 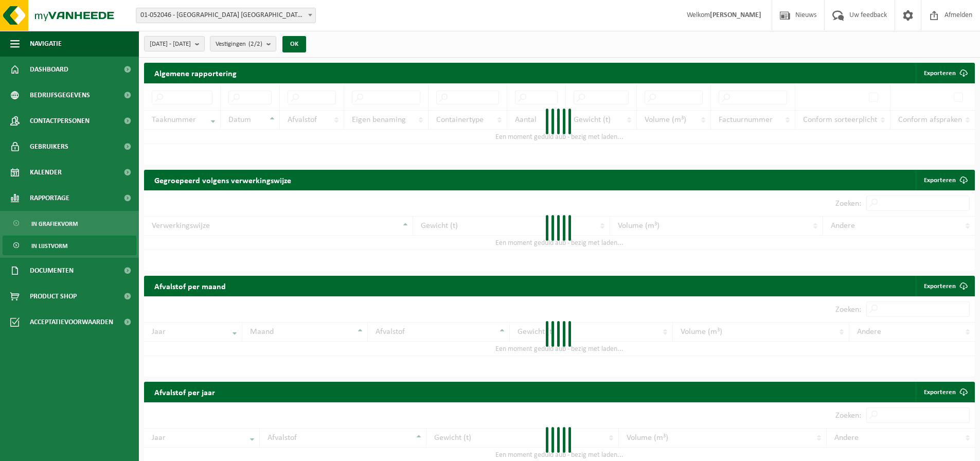 What do you see at coordinates (294, 45) in the screenshot?
I see `button: OK` at bounding box center [294, 45].